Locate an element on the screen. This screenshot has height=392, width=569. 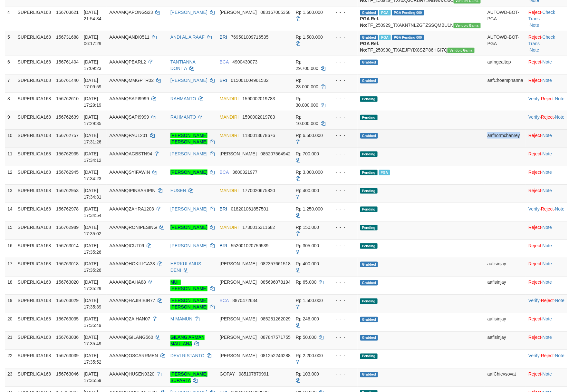
span: Rp 305.000 is located at coordinates (307, 245).